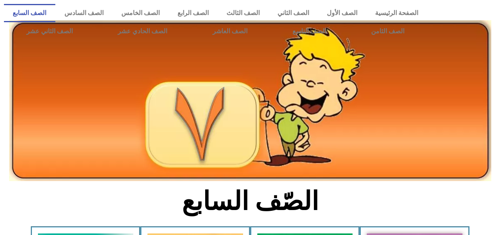  What do you see at coordinates (309, 31) in the screenshot?
I see `a: الصف التاسع` at bounding box center [309, 31].